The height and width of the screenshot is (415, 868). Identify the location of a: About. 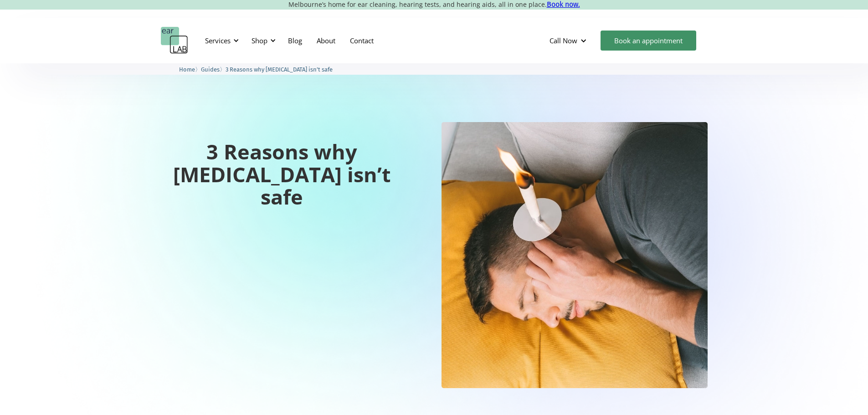
(326, 41).